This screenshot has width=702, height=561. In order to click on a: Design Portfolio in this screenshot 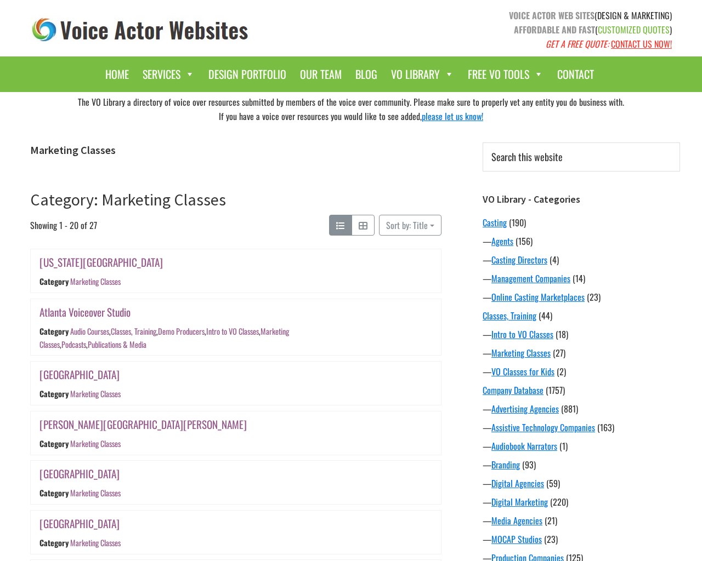, I will do `click(247, 74)`.